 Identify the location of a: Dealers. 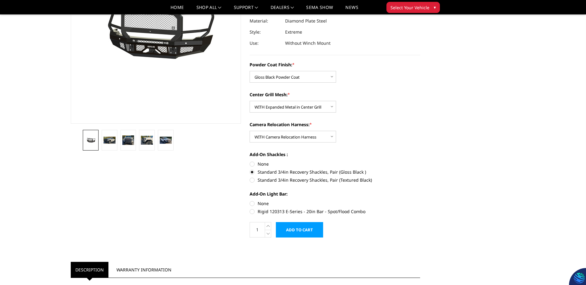
(282, 10).